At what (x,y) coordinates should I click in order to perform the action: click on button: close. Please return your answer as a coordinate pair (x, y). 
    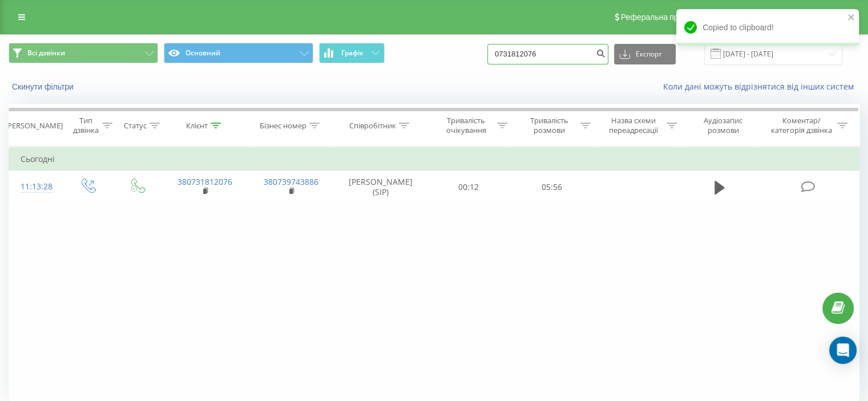
    Looking at the image, I should click on (852, 18).